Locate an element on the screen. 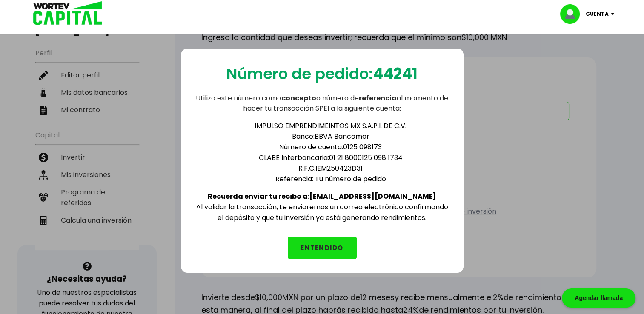  li: R.F.C. IEM250423D31 is located at coordinates (331, 168).